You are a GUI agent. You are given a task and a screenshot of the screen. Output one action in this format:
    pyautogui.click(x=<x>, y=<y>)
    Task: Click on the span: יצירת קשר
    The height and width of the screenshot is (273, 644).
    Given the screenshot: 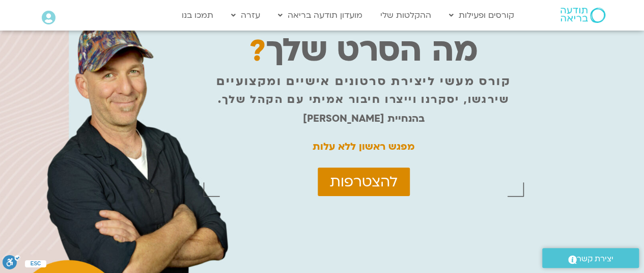 What is the action you would take?
    pyautogui.click(x=595, y=259)
    